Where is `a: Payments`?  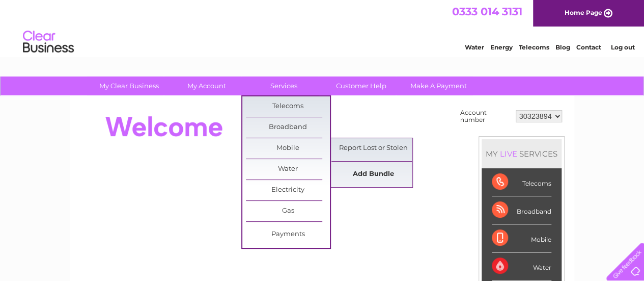
a: Payments is located at coordinates (288, 235).